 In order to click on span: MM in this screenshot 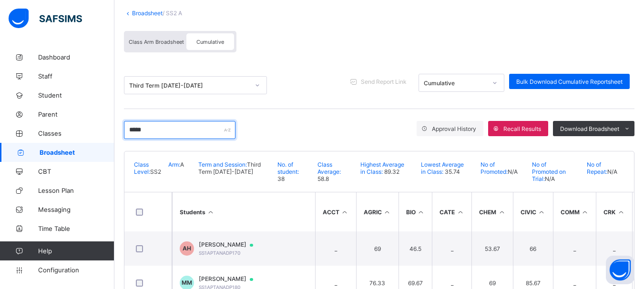, I will do `click(187, 282)`.